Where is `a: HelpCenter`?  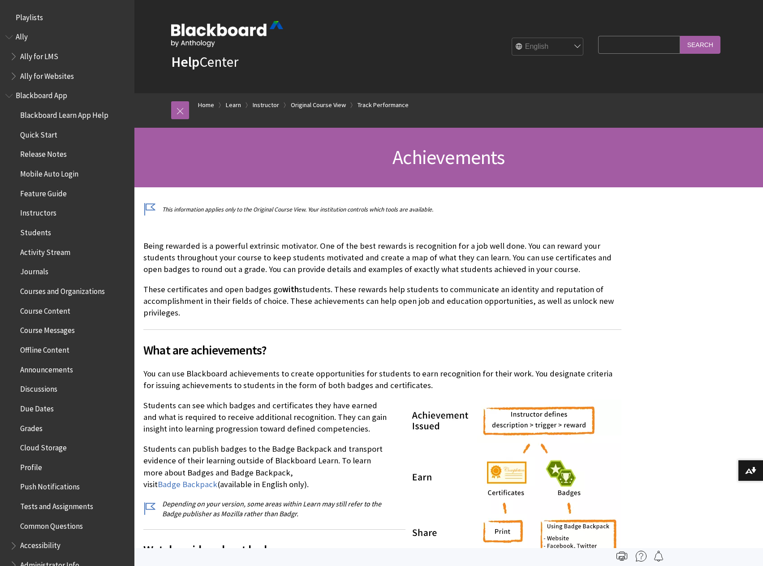
a: HelpCenter is located at coordinates (205, 62).